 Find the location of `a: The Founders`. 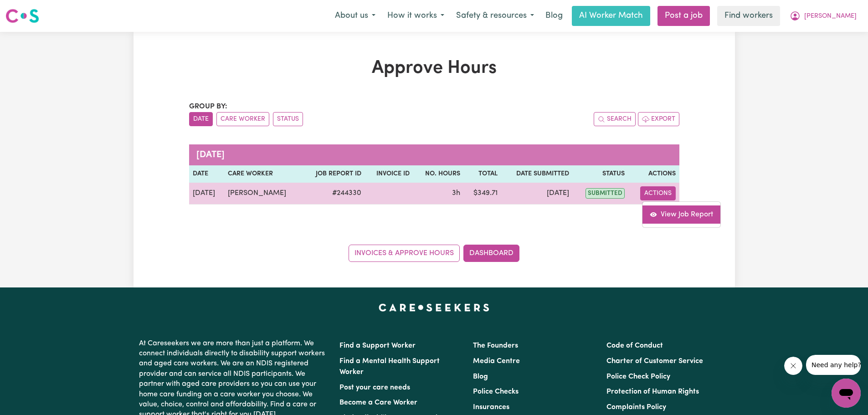

a: The Founders is located at coordinates (495, 346).